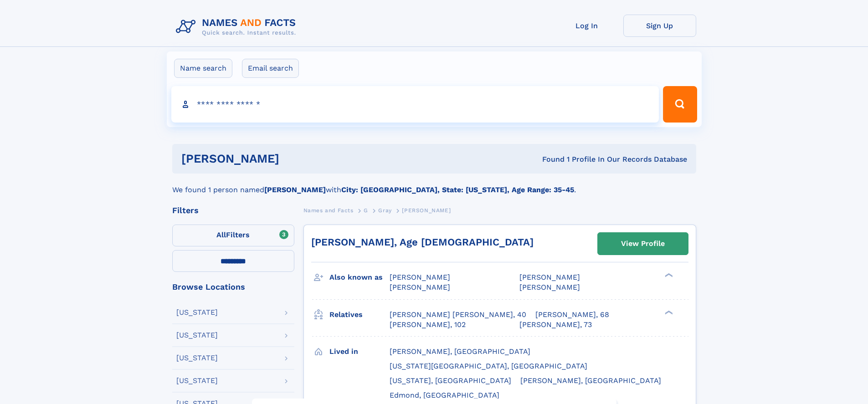 This screenshot has height=404, width=868. What do you see at coordinates (360, 314) in the screenshot?
I see `h3: Relatives` at bounding box center [360, 314].